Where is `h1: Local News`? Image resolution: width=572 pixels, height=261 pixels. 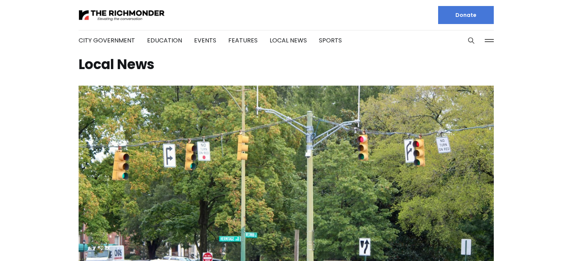
h1: Local News is located at coordinates (286, 65).